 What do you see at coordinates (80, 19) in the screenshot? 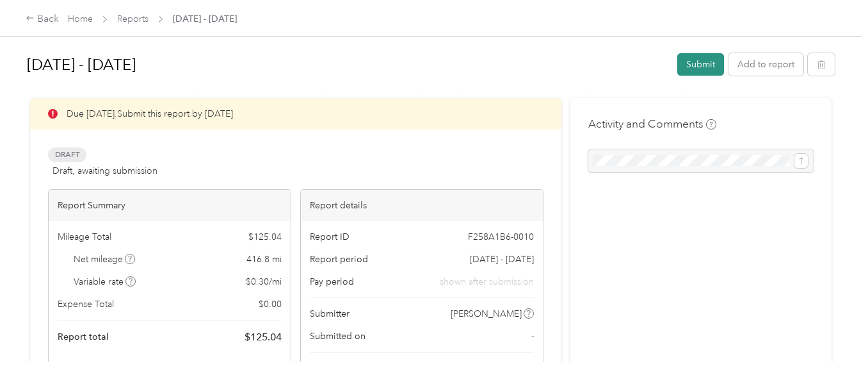
I see `a: Home` at bounding box center [80, 19].